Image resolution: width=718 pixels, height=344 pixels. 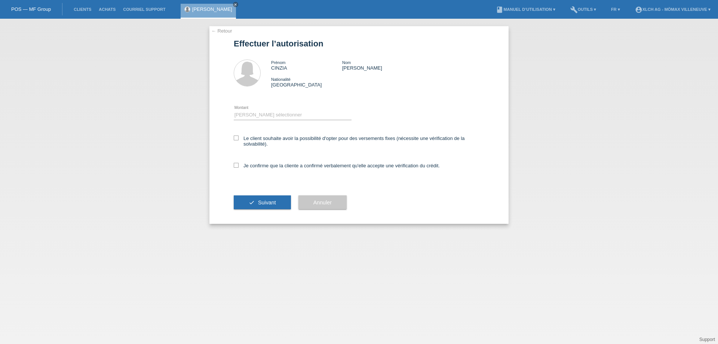 What do you see at coordinates (500, 10) in the screenshot?
I see `i: book` at bounding box center [500, 10].